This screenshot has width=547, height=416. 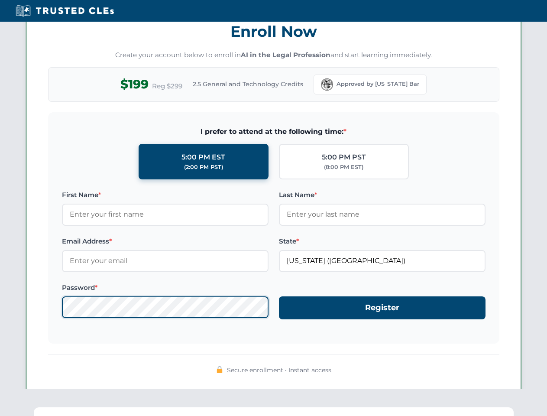 What do you see at coordinates (134, 84) in the screenshot?
I see `span: $199` at bounding box center [134, 84].